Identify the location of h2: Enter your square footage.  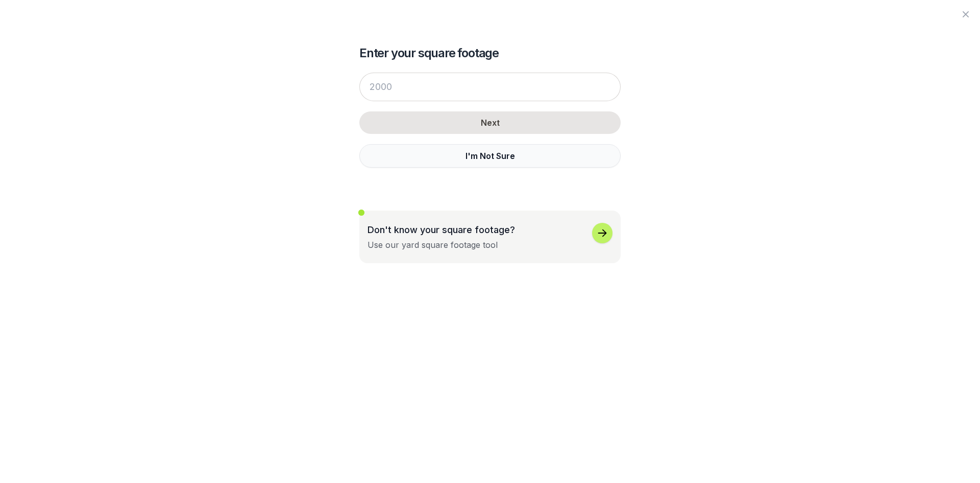
(490, 53).